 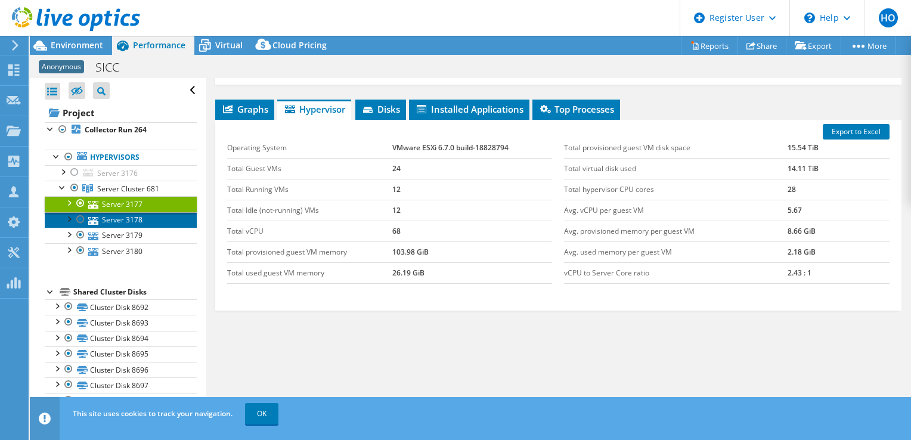 What do you see at coordinates (762, 45) in the screenshot?
I see `a: Share` at bounding box center [762, 45].